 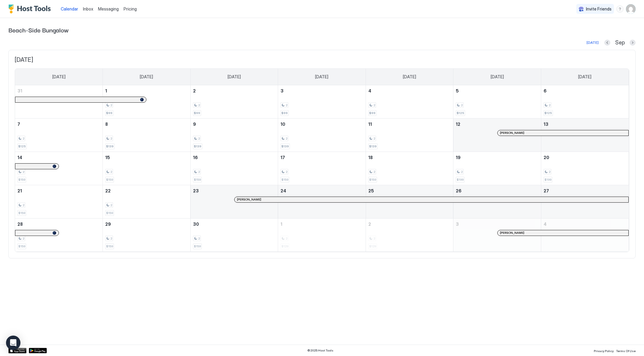 What do you see at coordinates (234, 157) in the screenshot?
I see `a: September 16, 2025` at bounding box center [234, 157].